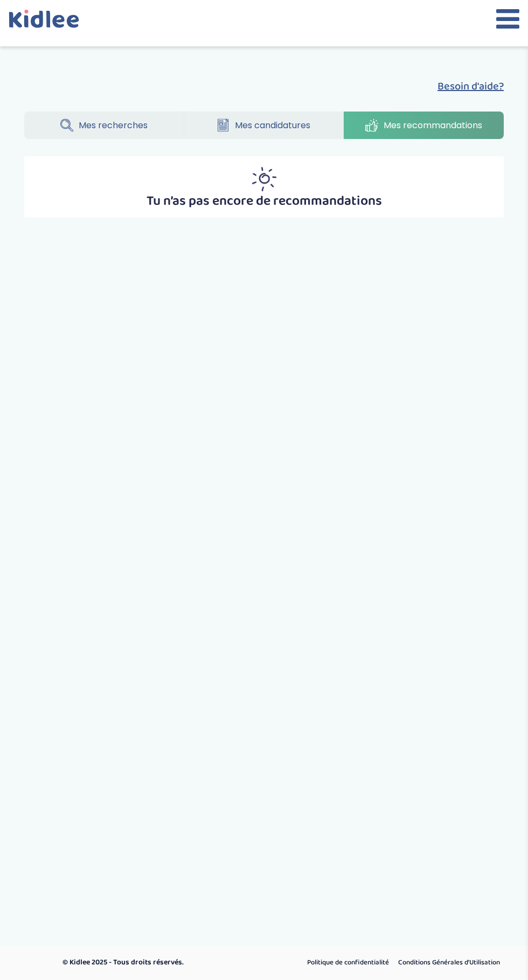 The width and height of the screenshot is (528, 980). I want to click on a: Mes candidatures, so click(264, 125).